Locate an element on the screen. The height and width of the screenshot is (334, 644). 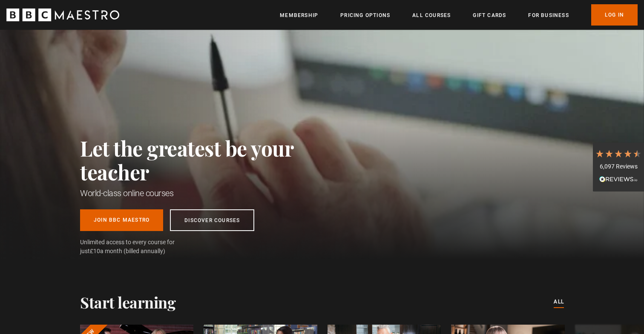
a: Discover Courses is located at coordinates (212, 220).